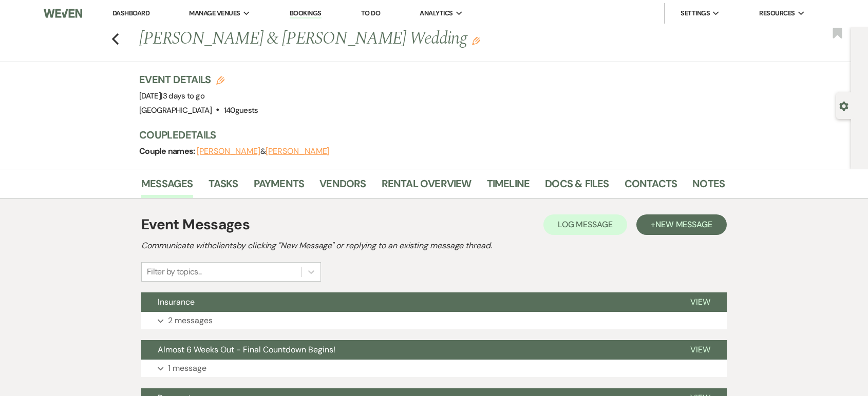 Image resolution: width=868 pixels, height=396 pixels. I want to click on span: Analytics, so click(436, 13).